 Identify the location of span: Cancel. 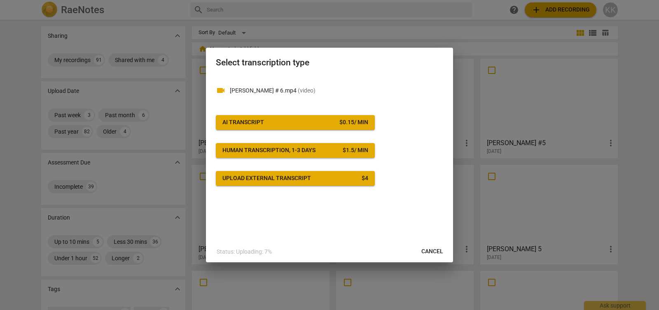
(432, 252).